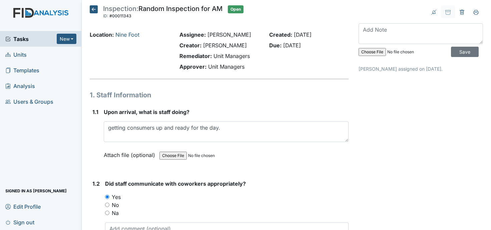  Describe the element at coordinates (131, 153) in the screenshot. I see `label: Attach file (optional)` at that location.